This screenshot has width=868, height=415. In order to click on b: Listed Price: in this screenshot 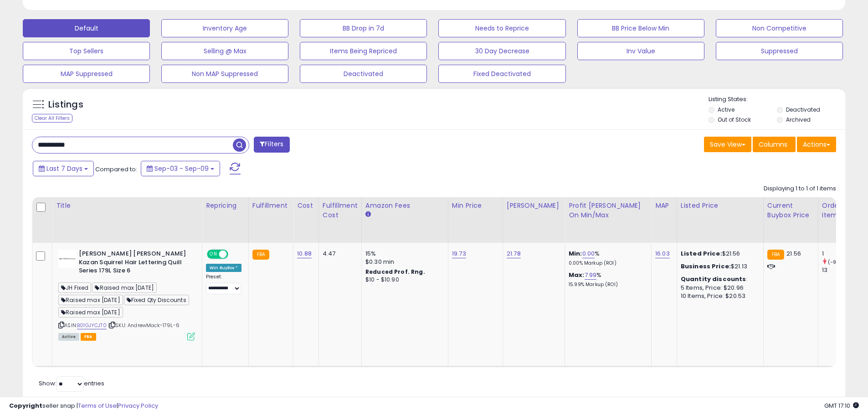, I will do `click(701, 254)`.